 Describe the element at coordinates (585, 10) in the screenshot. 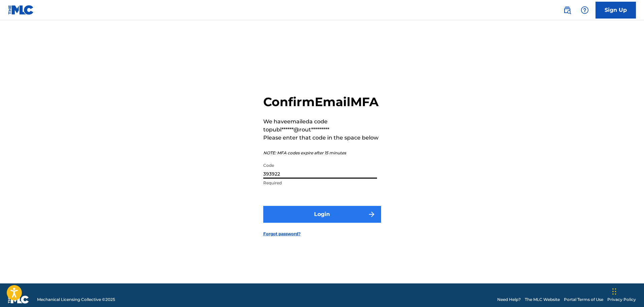

I see `img: help` at that location.